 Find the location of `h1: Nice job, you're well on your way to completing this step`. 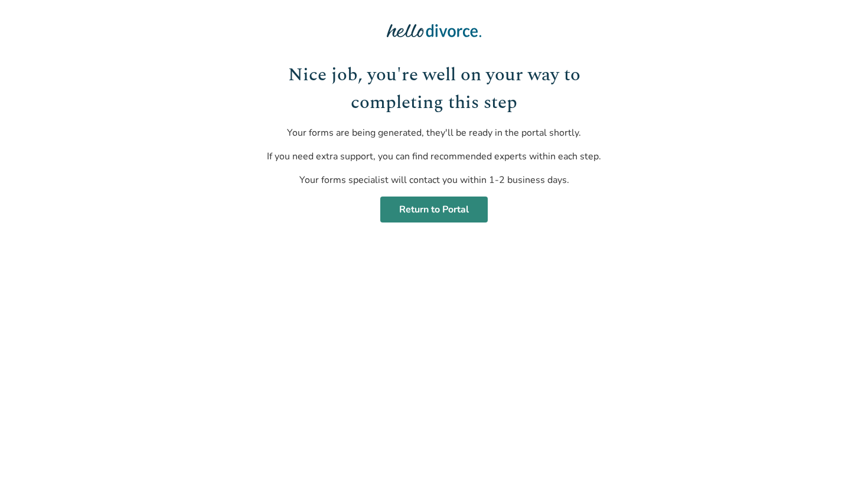

h1: Nice job, you're well on your way to completing this step is located at coordinates (434, 89).